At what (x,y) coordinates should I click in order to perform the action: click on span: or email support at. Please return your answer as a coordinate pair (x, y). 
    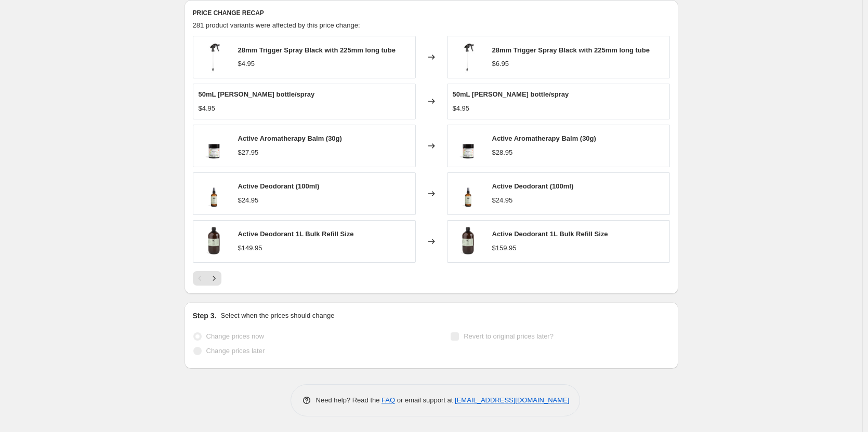
    Looking at the image, I should click on (425, 400).